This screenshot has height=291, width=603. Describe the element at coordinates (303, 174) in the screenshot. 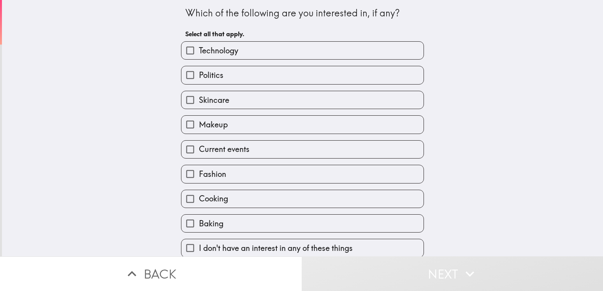

I see `button: Fashion` at that location.